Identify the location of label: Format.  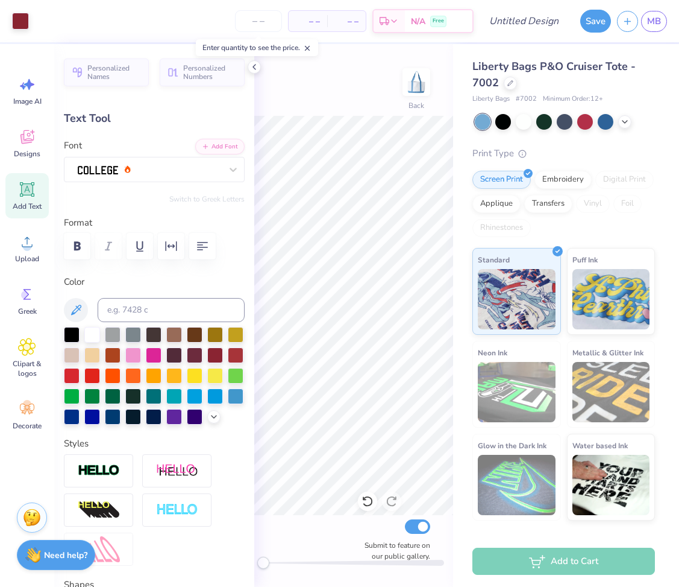
(154, 222).